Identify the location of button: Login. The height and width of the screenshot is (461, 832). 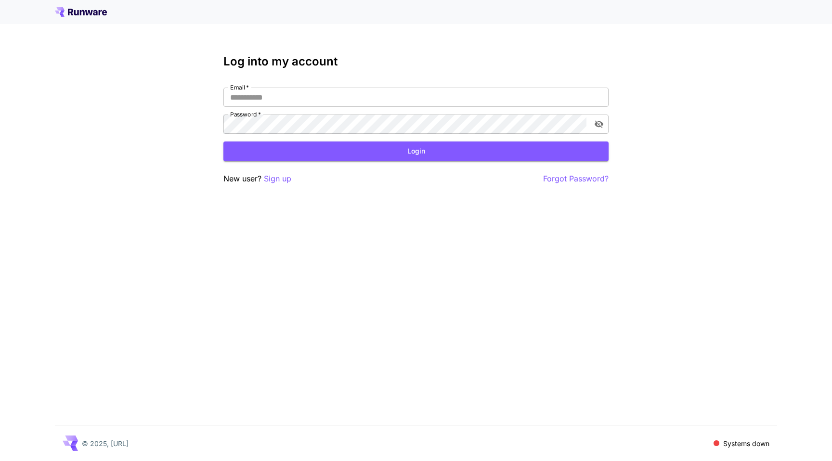
(416, 151).